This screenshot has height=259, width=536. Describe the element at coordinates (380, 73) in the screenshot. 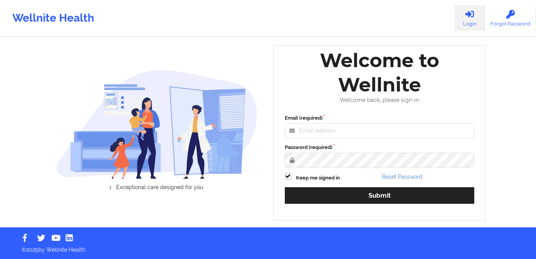

I see `div: Welcome to Wellnite` at that location.